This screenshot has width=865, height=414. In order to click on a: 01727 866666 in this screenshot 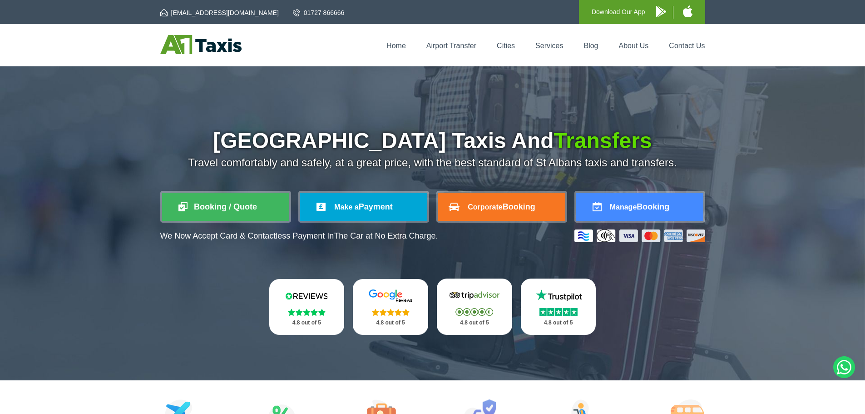, I will do `click(319, 13)`.